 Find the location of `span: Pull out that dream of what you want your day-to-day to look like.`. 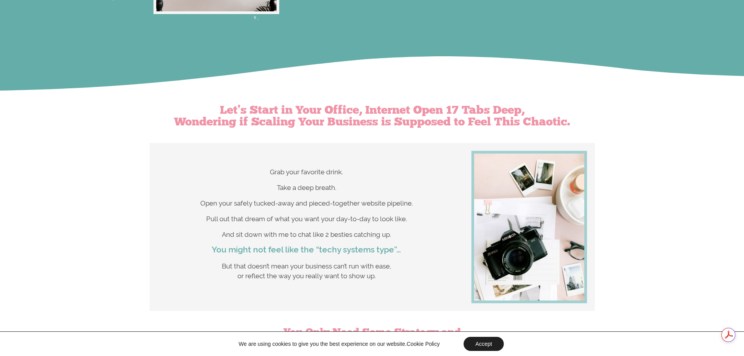

span: Pull out that dream of what you want your day-to-day to look like. is located at coordinates (307, 219).